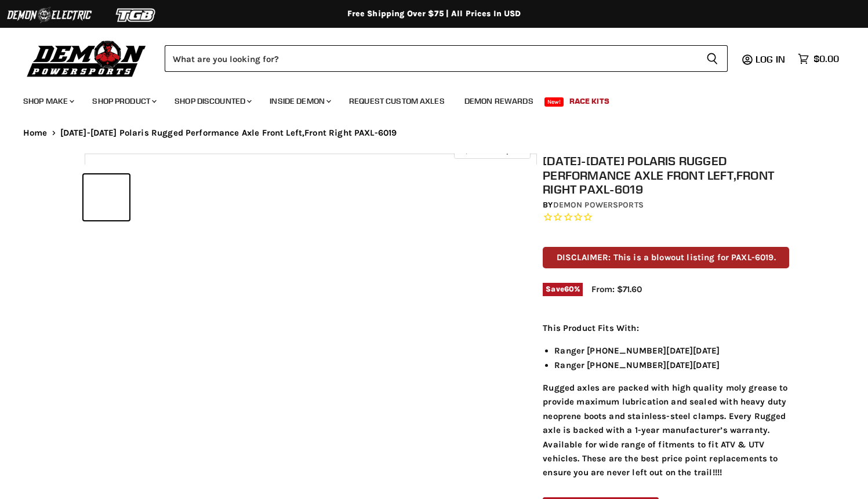  What do you see at coordinates (446, 59) in the screenshot?
I see `form: Product` at bounding box center [446, 59].